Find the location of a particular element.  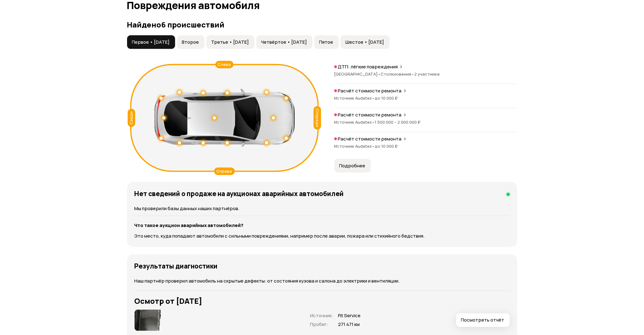

button: Подробнее is located at coordinates (352, 165).